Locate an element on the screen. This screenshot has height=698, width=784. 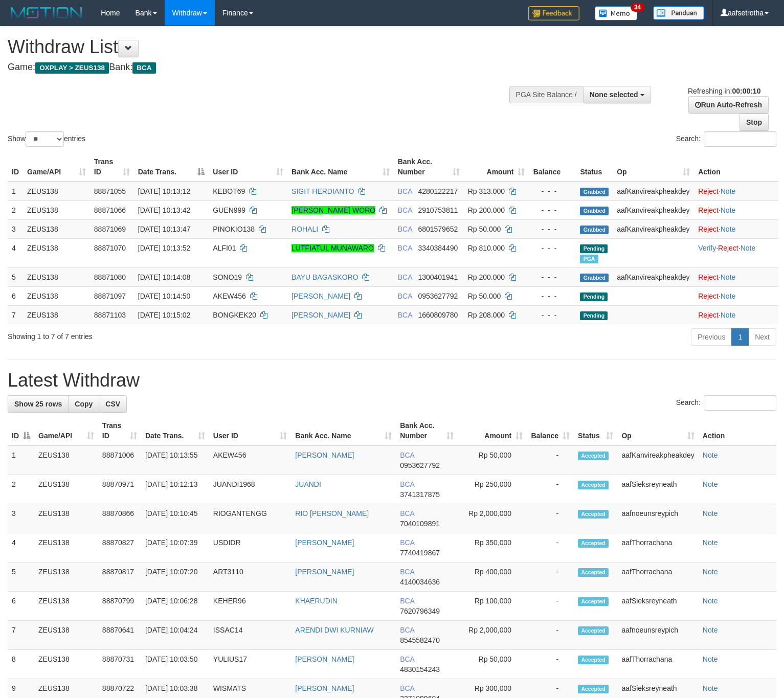
label: Show entries is located at coordinates (47, 139).